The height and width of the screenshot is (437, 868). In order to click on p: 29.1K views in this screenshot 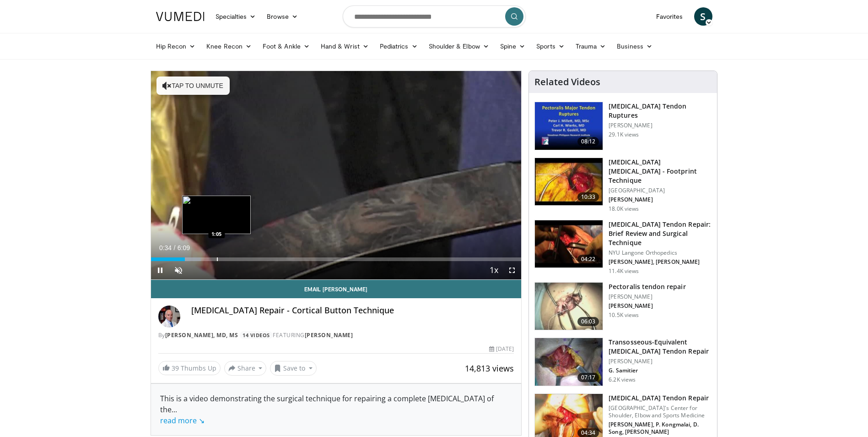, I will do `click(623, 134)`.